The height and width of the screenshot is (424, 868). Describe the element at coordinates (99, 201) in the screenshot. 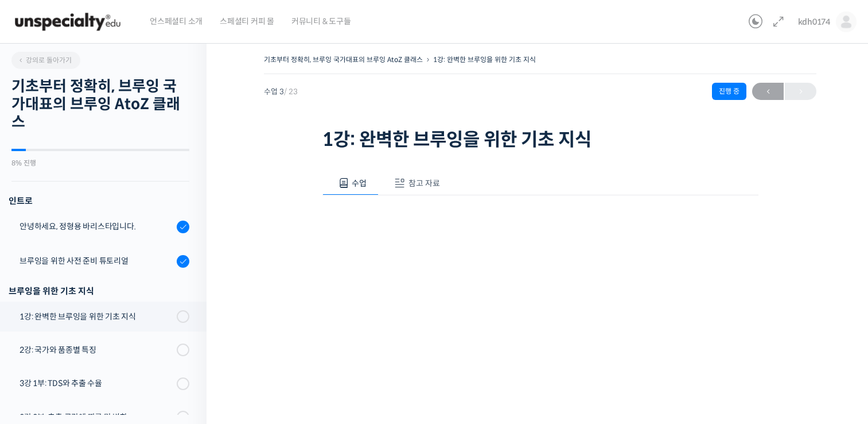

I see `h3: 인트로` at that location.